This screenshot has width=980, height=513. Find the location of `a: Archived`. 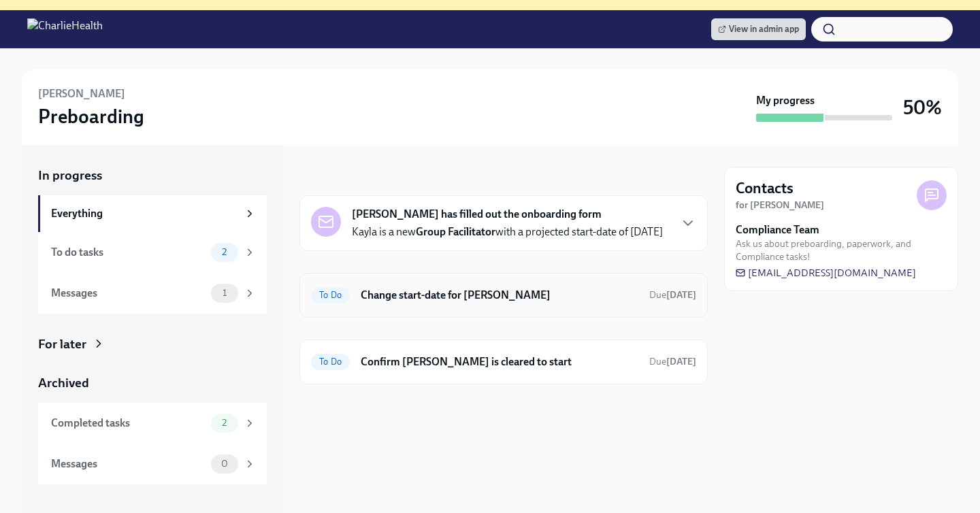

a: Archived is located at coordinates (152, 383).